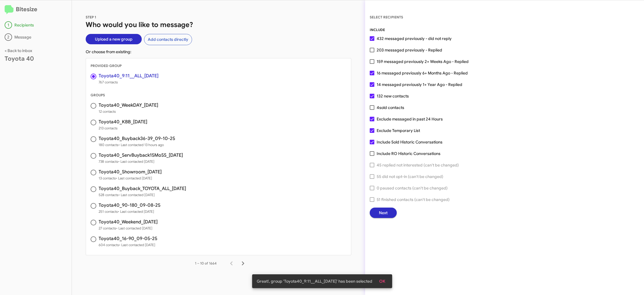 The height and width of the screenshot is (295, 644). I want to click on span: 51 finished contacts (can't be changed), so click(413, 199).